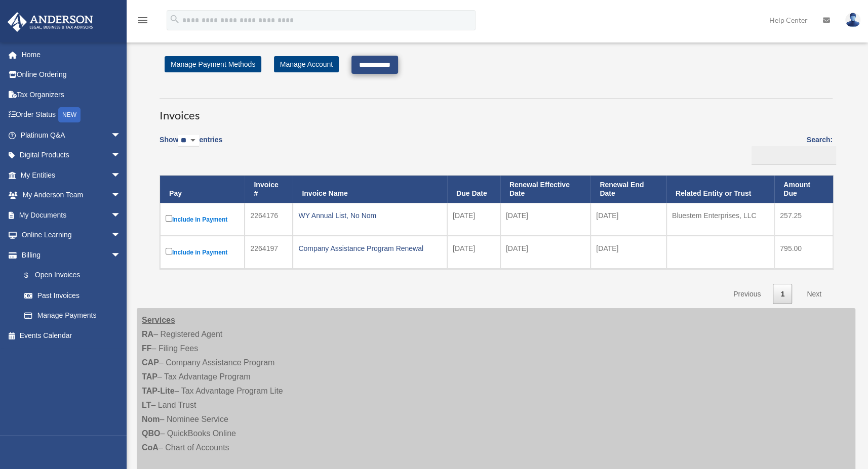 The height and width of the screenshot is (469, 868). I want to click on a: Online Ordering, so click(71, 75).